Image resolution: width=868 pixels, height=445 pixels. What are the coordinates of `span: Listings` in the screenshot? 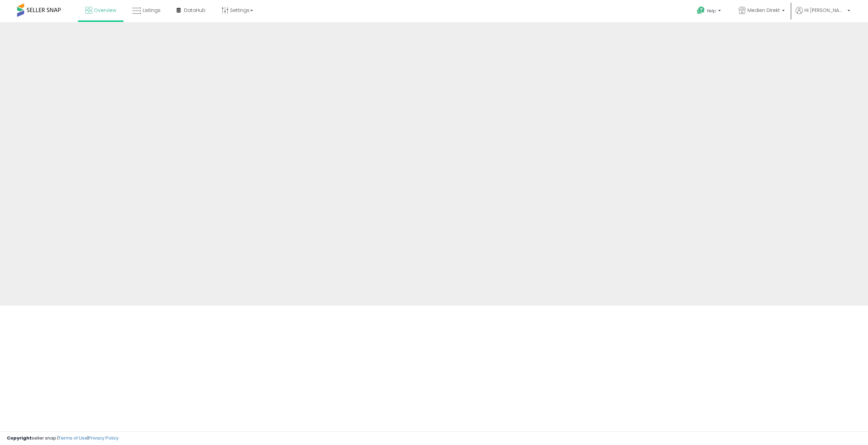 It's located at (152, 11).